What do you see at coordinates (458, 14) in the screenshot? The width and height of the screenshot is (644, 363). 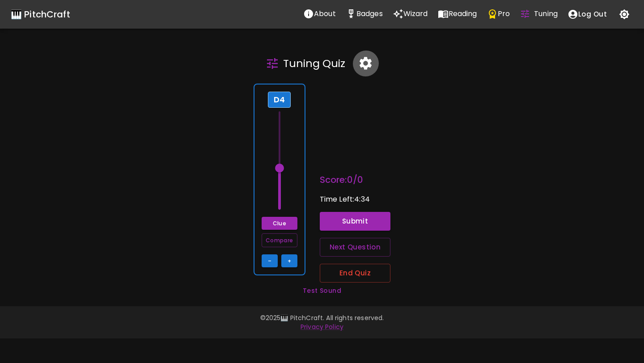 I see `button: Reading` at bounding box center [458, 14].